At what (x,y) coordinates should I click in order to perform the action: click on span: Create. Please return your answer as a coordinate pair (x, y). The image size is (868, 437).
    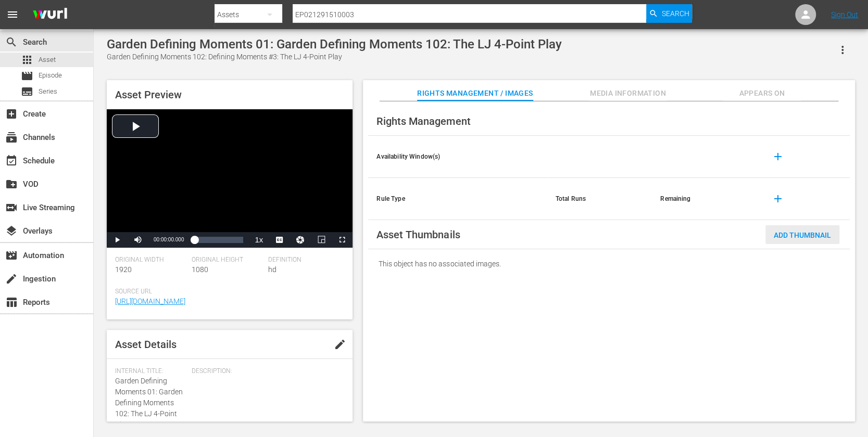
    Looking at the image, I should click on (12, 114).